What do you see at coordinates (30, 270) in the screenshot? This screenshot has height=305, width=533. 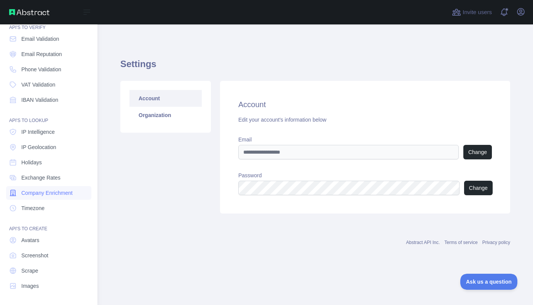 I see `span: Scrape` at bounding box center [30, 270].